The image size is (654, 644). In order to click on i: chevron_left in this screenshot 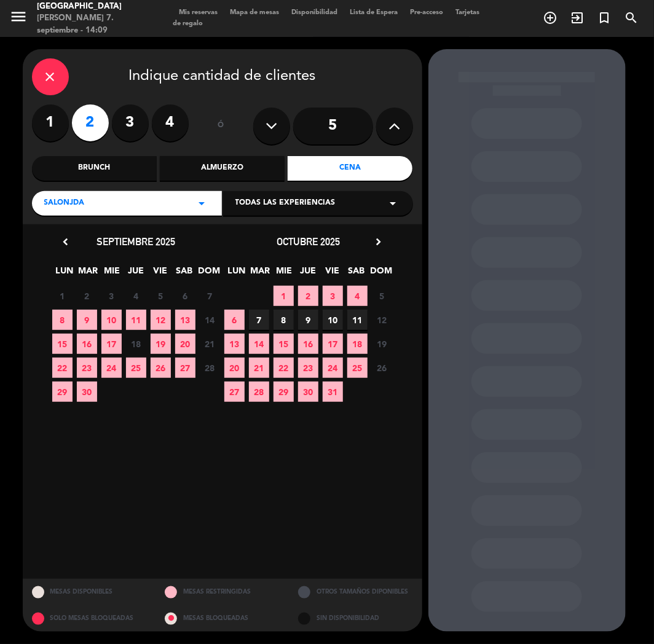, I will do `click(66, 241)`.